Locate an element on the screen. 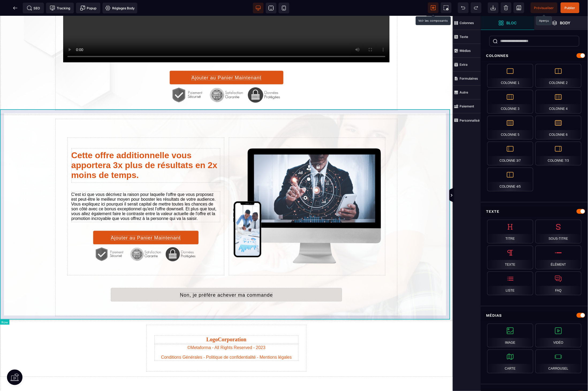 The height and width of the screenshot is (391, 588). div: Colonne 2 is located at coordinates (559, 76).